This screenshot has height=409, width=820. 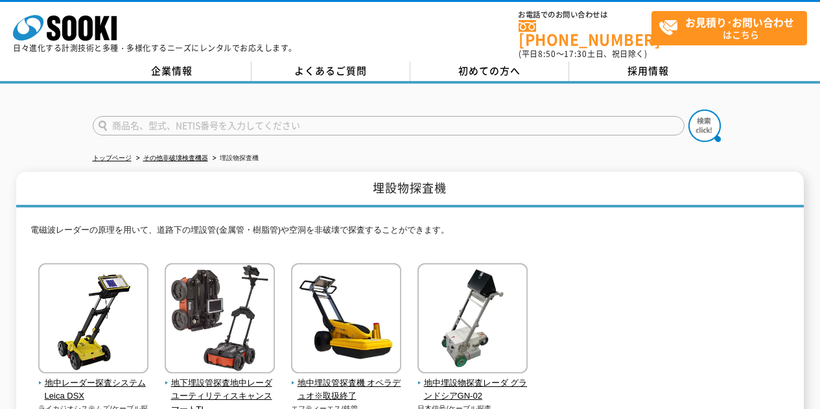 I want to click on p: 日々進化する計測技術と多種・多様化するニーズにレンタルでお応えします。, so click(x=155, y=48).